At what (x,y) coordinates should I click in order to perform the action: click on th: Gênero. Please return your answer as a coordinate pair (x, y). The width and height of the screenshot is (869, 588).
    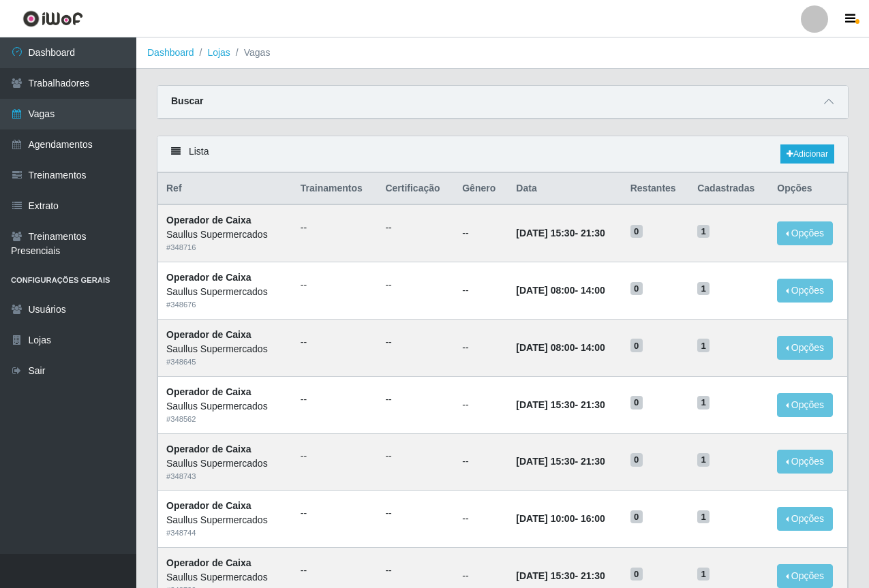
    Looking at the image, I should click on (480, 189).